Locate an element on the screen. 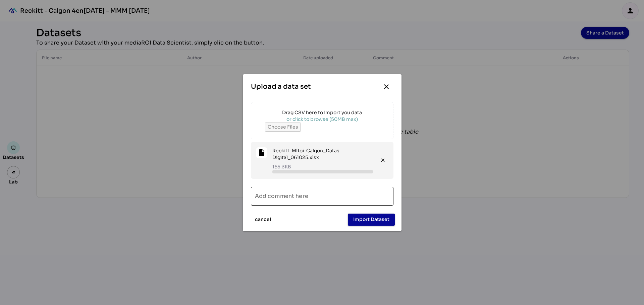  div: 165.3KB is located at coordinates (282, 167).